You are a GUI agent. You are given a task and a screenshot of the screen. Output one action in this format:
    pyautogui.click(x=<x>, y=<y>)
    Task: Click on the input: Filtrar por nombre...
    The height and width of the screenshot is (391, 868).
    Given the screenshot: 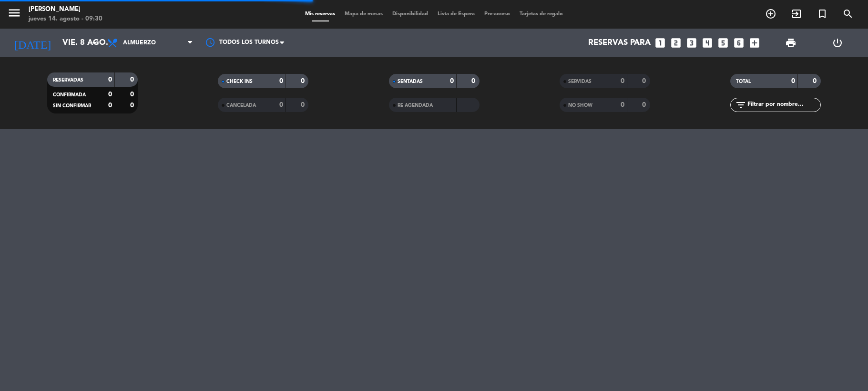 What is the action you would take?
    pyautogui.click(x=783, y=105)
    